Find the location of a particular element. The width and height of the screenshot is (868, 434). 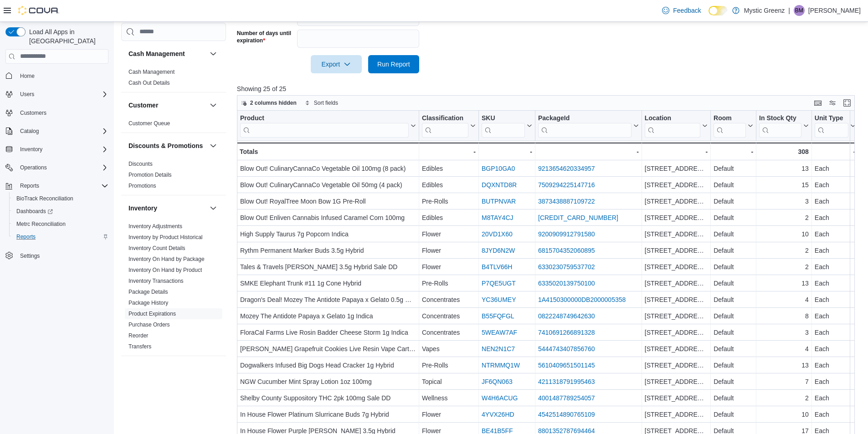

a: DQXNTD8R is located at coordinates (499, 185).